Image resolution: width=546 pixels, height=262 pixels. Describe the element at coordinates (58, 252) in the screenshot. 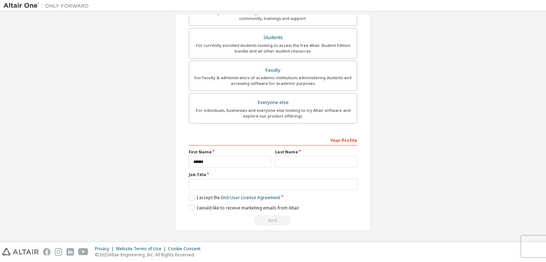

I see `img: instagram.svg` at that location.